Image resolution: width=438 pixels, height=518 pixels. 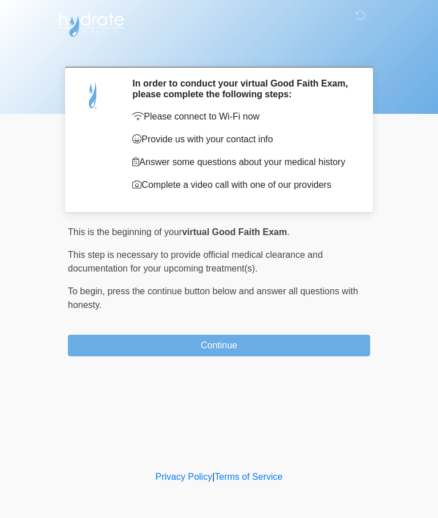 I want to click on p: Provide us with your contact info, so click(x=242, y=140).